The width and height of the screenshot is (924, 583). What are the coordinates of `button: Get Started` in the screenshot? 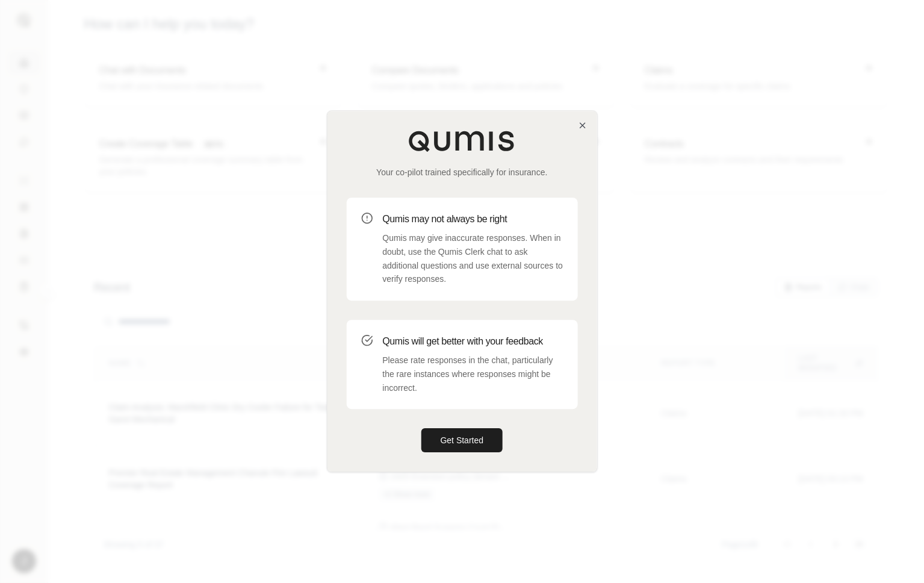 It's located at (462, 441).